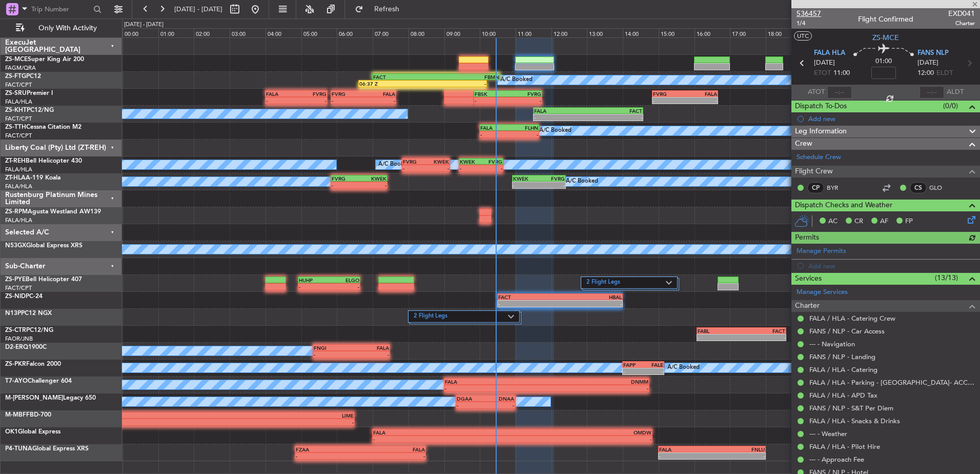 The height and width of the screenshot is (474, 980). I want to click on a: P4-TUNAGlobal Express XRS, so click(46, 449).